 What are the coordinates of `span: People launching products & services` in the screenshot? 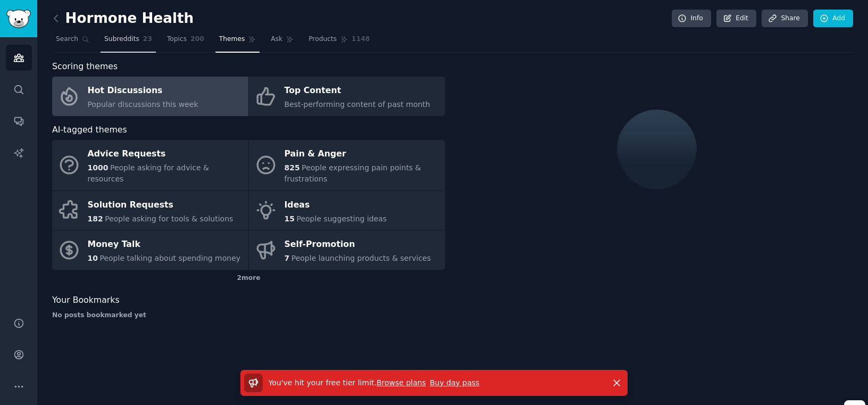 It's located at (361, 258).